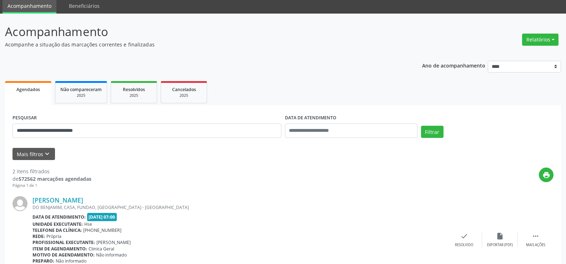  What do you see at coordinates (64, 255) in the screenshot?
I see `b: Motivo de agendamento:` at bounding box center [64, 255].